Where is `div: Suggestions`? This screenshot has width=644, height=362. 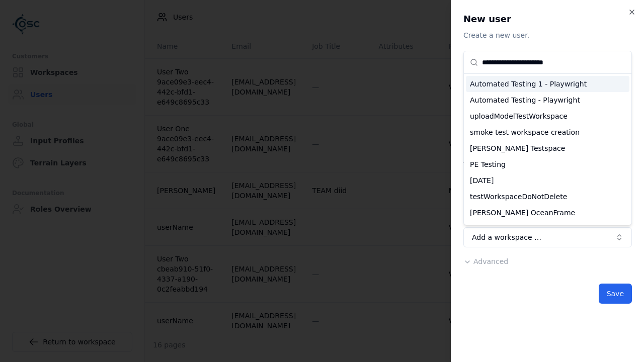 div: Suggestions is located at coordinates (547, 149).